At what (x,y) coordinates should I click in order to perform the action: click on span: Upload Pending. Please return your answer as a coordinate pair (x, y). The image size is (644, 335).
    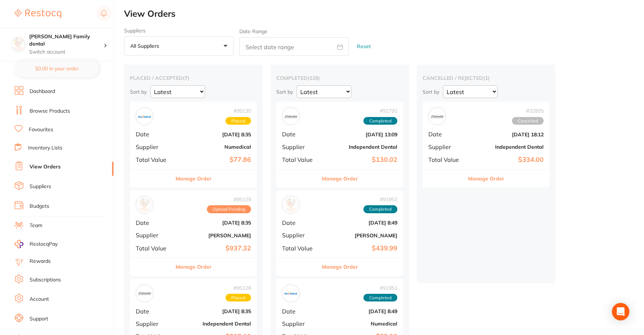
    Looking at the image, I should click on (229, 209).